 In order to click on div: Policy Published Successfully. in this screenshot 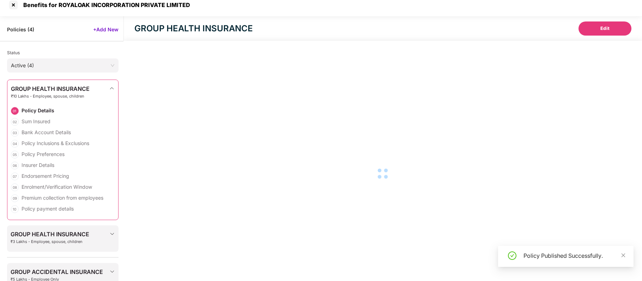, I will do `click(574, 256)`.